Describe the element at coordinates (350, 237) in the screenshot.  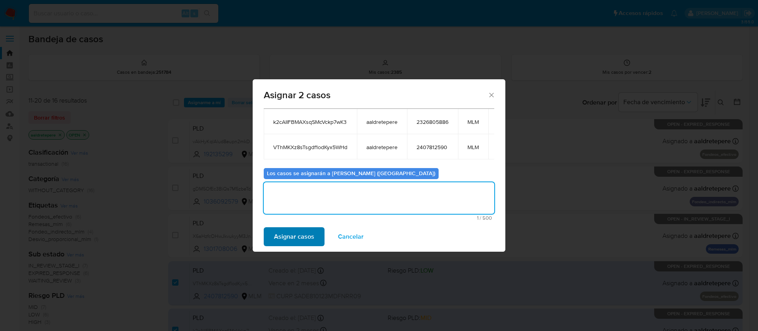
I see `button: Cancelar` at that location.